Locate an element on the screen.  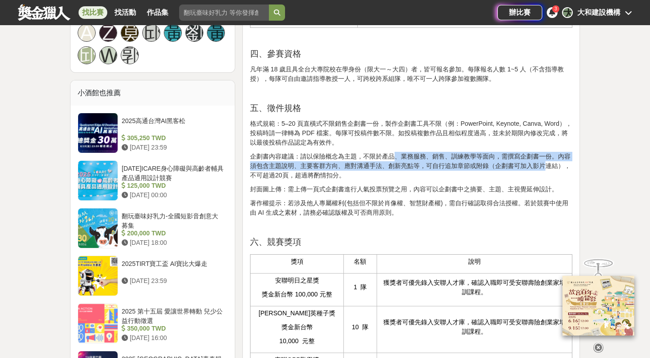
a: 找活動 is located at coordinates (125, 13).